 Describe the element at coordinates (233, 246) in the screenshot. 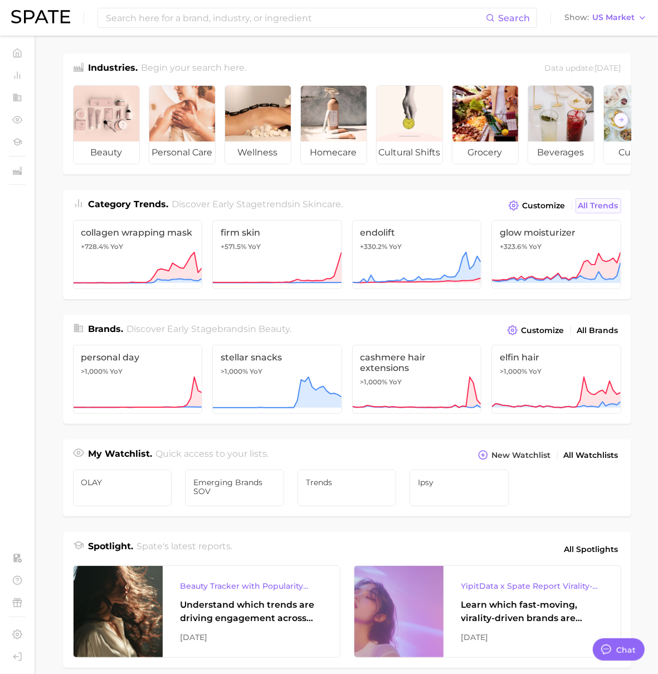

I see `span: +571.5%` at that location.